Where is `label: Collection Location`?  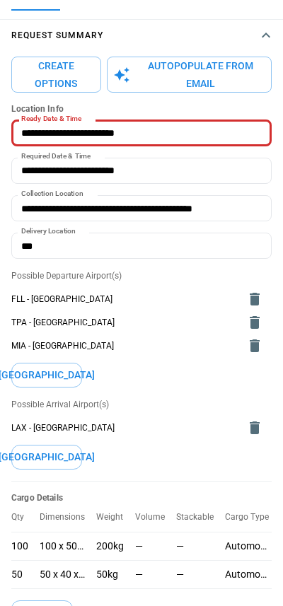
label: Collection Location is located at coordinates (52, 194).